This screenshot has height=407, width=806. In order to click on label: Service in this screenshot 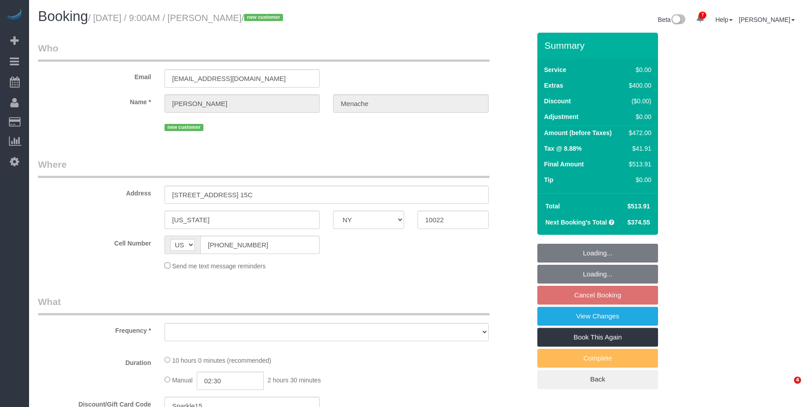, I will do `click(555, 70)`.